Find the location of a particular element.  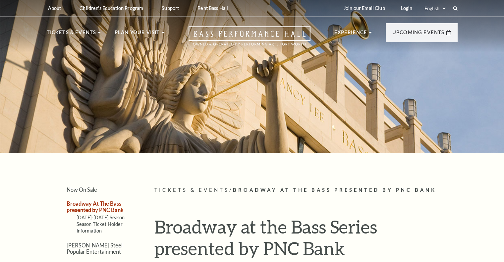

p: Upcoming Events is located at coordinates (418, 34).